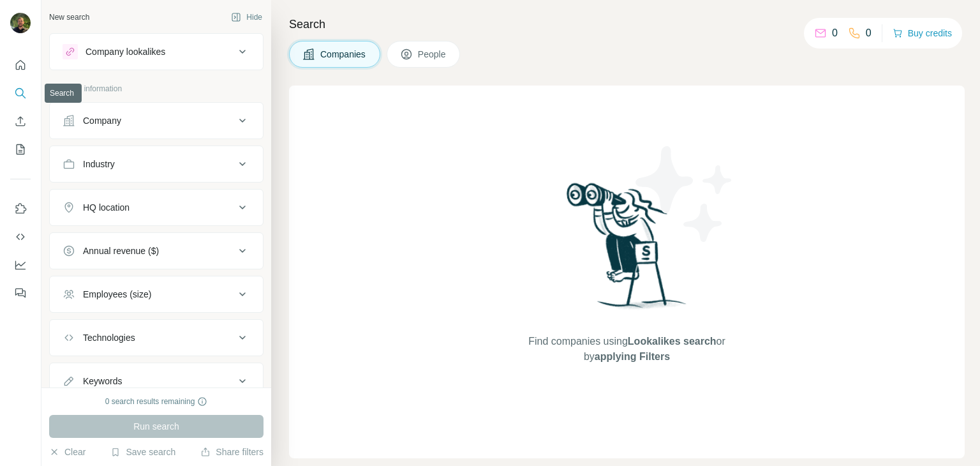 The image size is (980, 466). Describe the element at coordinates (671, 341) in the screenshot. I see `span: Lookalikes search` at that location.